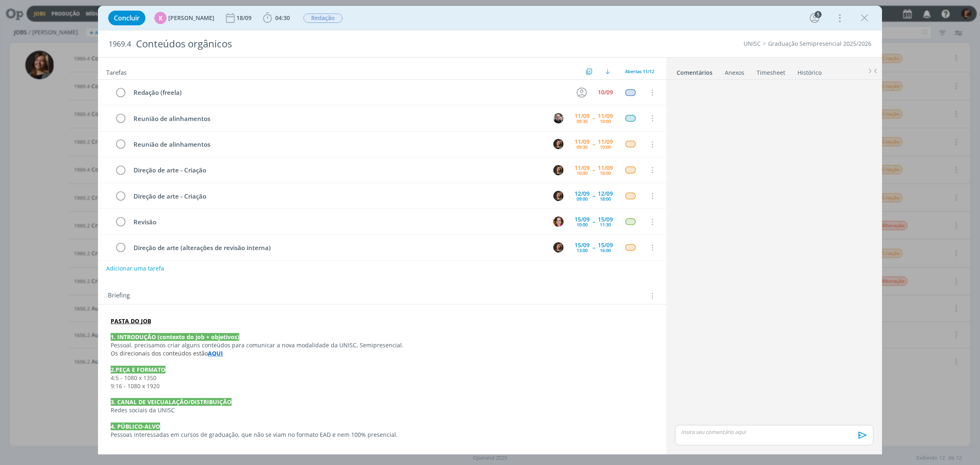 This screenshot has width=980, height=465. What do you see at coordinates (820, 43) in the screenshot?
I see `a: Graduação Semipresencial 2025/2026` at bounding box center [820, 43].